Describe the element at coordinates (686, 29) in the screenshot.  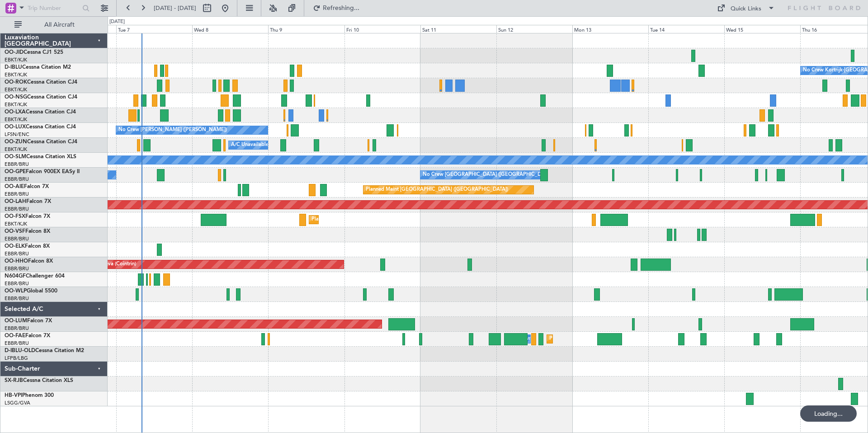
I see `div: Tue 14` at that location.